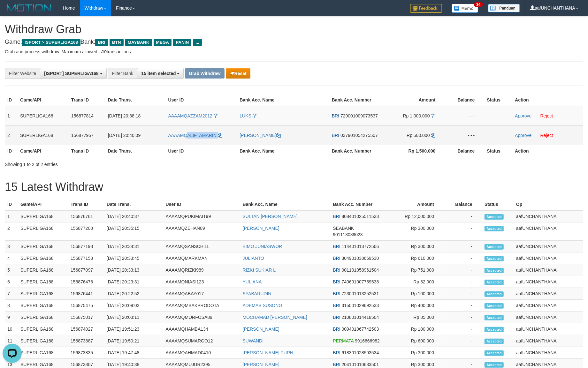  I want to click on span: 156877814, so click(82, 116).